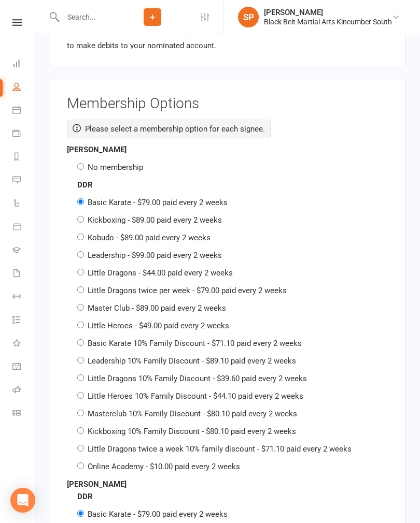  Describe the element at coordinates (81, 254) in the screenshot. I see `input: Leadership - $99.00 paid every 2 weeks` at that location.